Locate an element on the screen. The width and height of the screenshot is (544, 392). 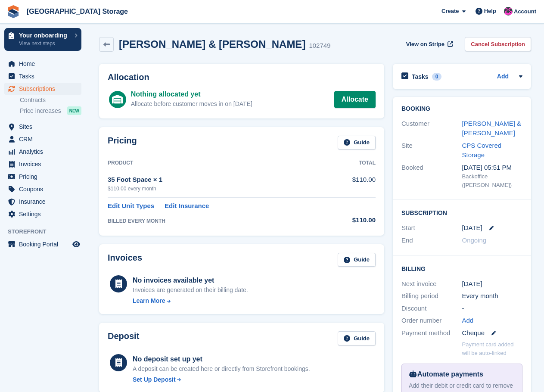
a: Preview store is located at coordinates (76, 244).